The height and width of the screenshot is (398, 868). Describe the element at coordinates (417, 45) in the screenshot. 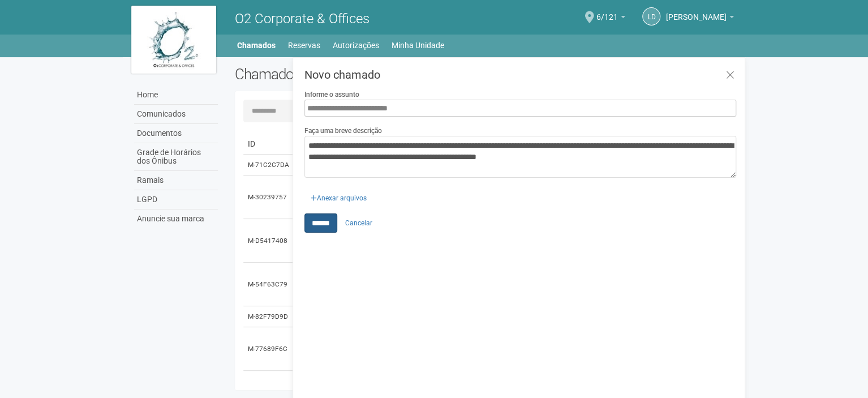

I see `a: Minha Unidade` at that location.